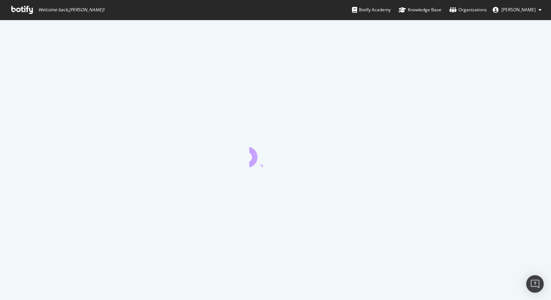  I want to click on div: Open Intercom Messenger, so click(535, 284).